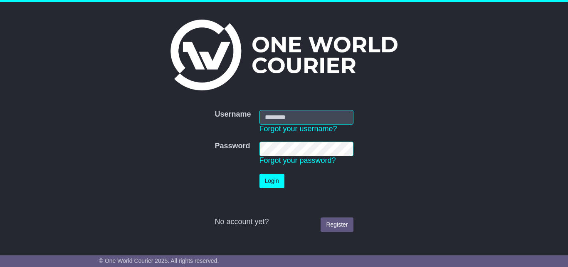  I want to click on label: Username, so click(232, 114).